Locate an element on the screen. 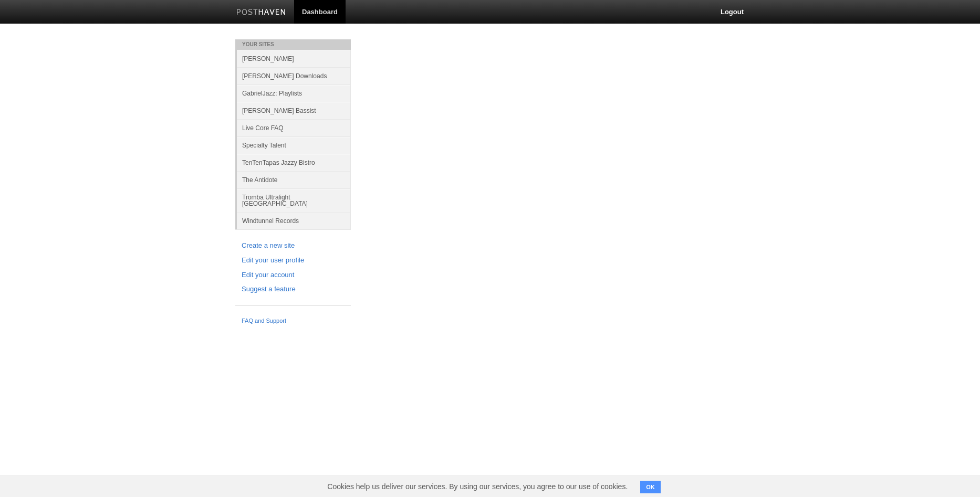  img: Posthaven-bar is located at coordinates (261, 12).